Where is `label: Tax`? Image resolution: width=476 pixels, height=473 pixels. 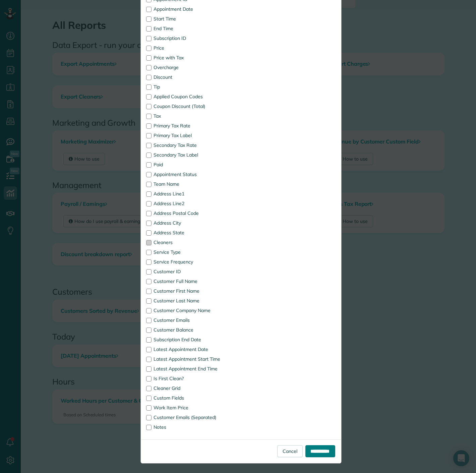
label: Tax is located at coordinates (191, 116).